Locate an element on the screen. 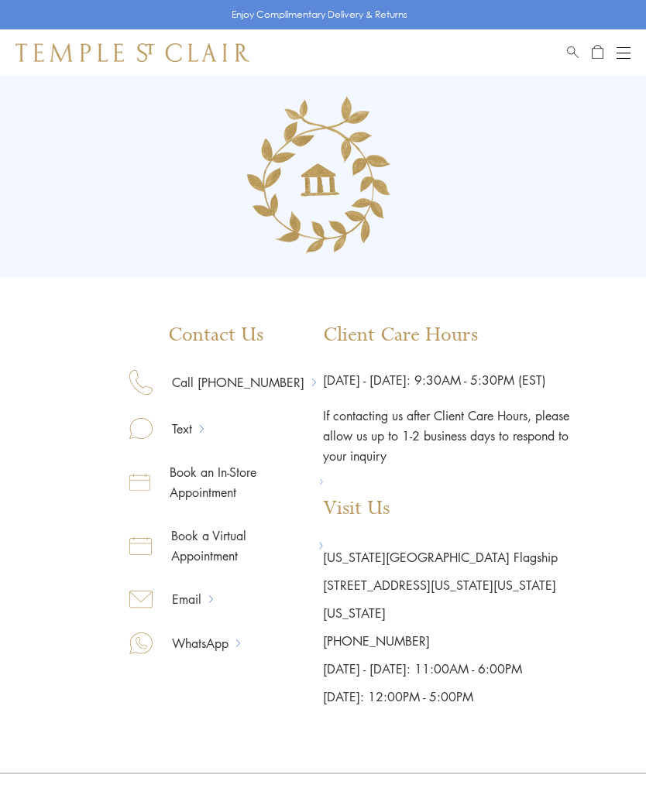 Image resolution: width=646 pixels, height=812 pixels. a: Book a Virtual Appointment is located at coordinates (235, 546).